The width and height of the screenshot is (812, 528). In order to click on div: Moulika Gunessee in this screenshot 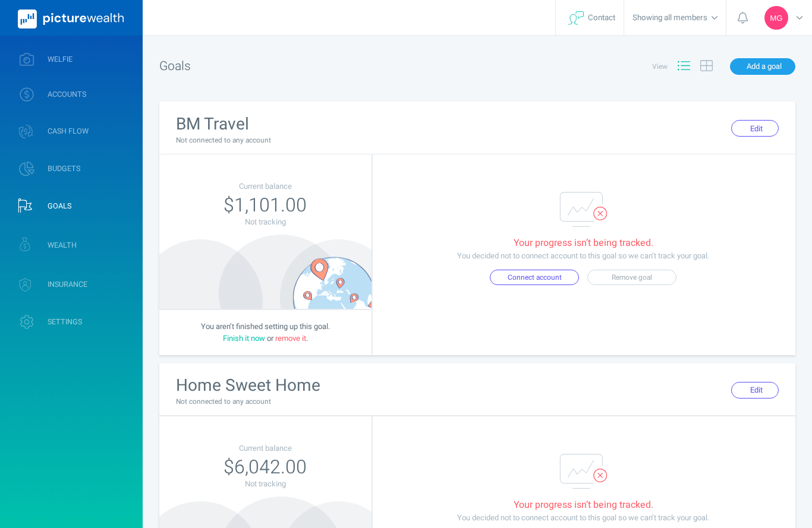, I will do `click(776, 17)`.